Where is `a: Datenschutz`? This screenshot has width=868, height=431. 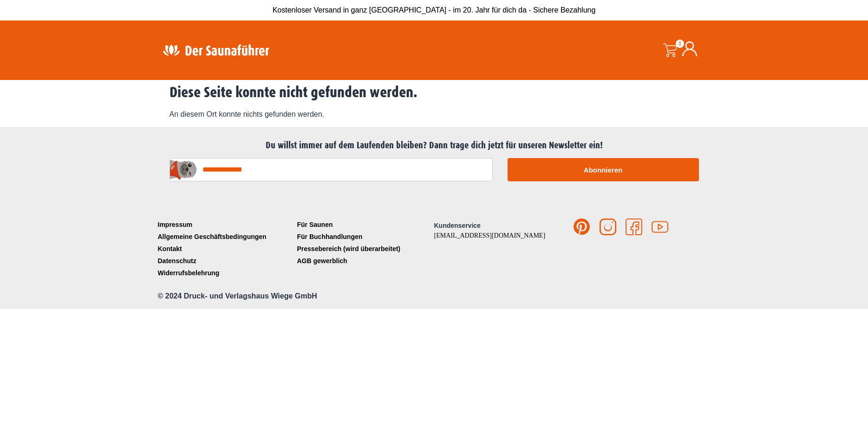
a: Datenschutz is located at coordinates (226, 260).